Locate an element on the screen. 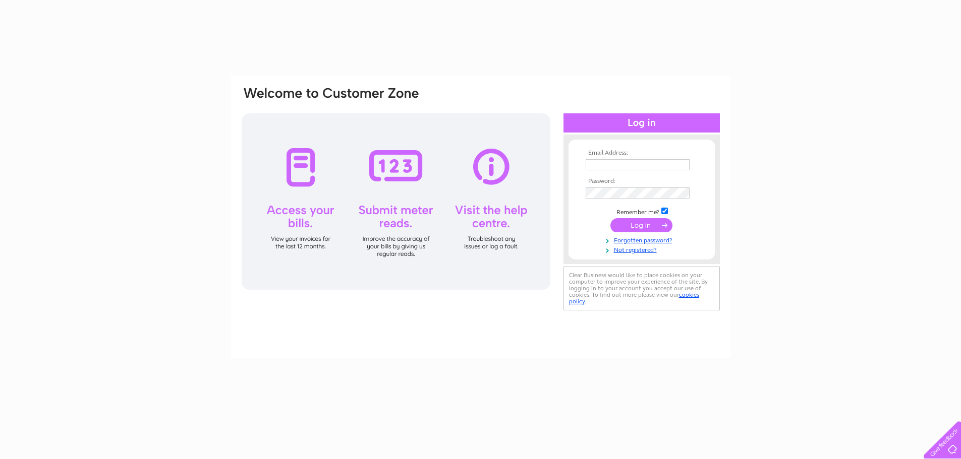 The image size is (961, 459). td: Remember me? is located at coordinates (641, 211).